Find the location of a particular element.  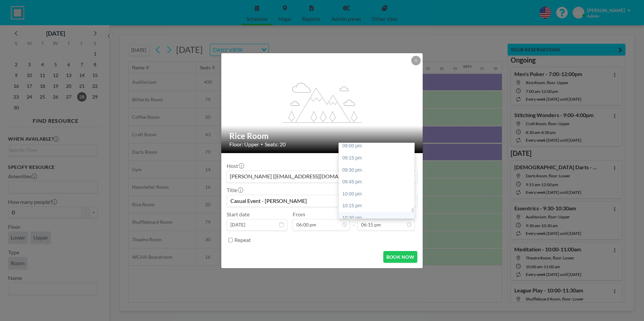

div: 10:00 pm is located at coordinates (378, 194).